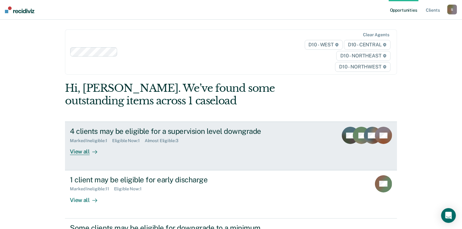  I want to click on img: Recidiviz, so click(20, 10).